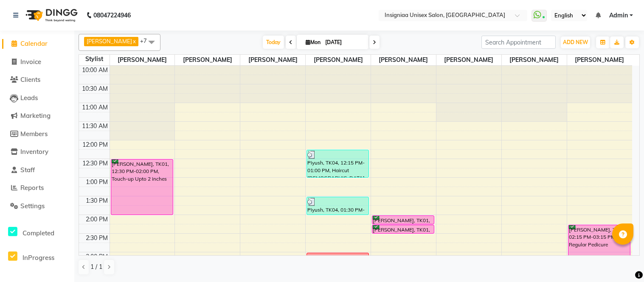  What do you see at coordinates (133, 41) in the screenshot?
I see `a: x` at bounding box center [133, 41].